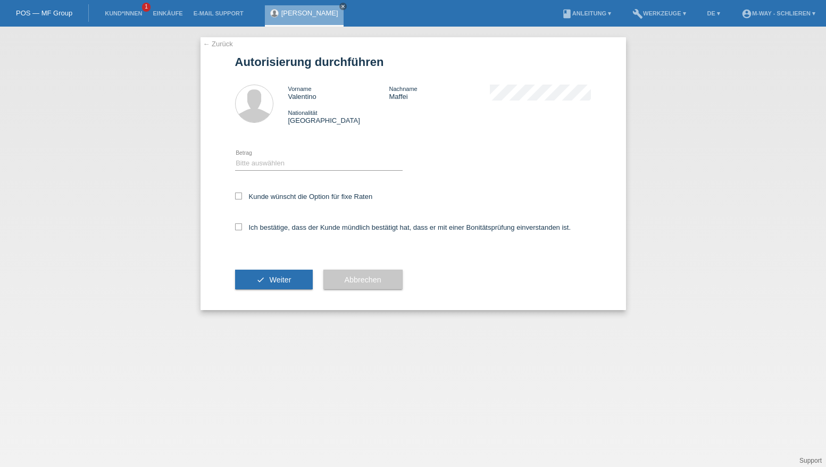  What do you see at coordinates (713, 13) in the screenshot?
I see `a: DE ▾` at bounding box center [713, 13].